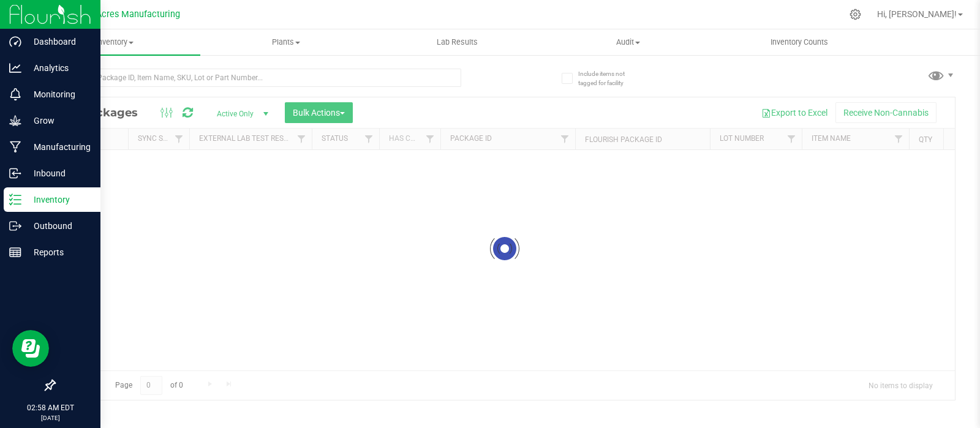  Describe the element at coordinates (58, 200) in the screenshot. I see `p: Inventory` at that location.